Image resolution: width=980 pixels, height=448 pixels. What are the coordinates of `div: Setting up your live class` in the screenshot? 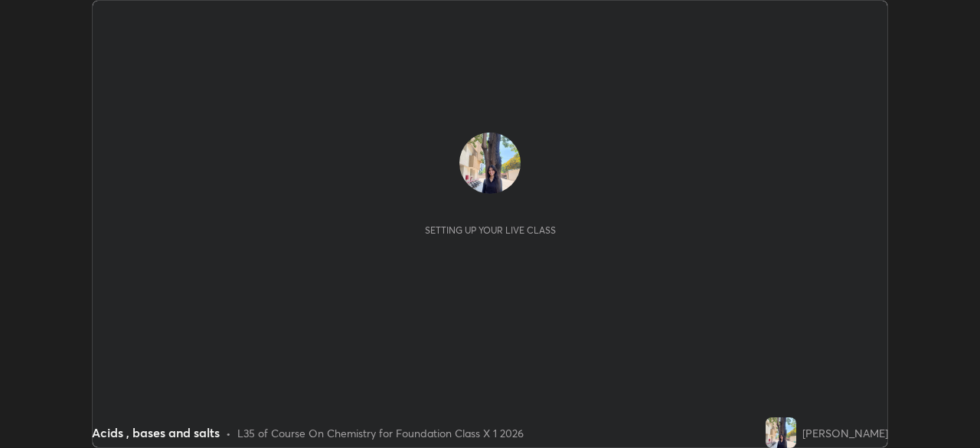 It's located at (490, 230).